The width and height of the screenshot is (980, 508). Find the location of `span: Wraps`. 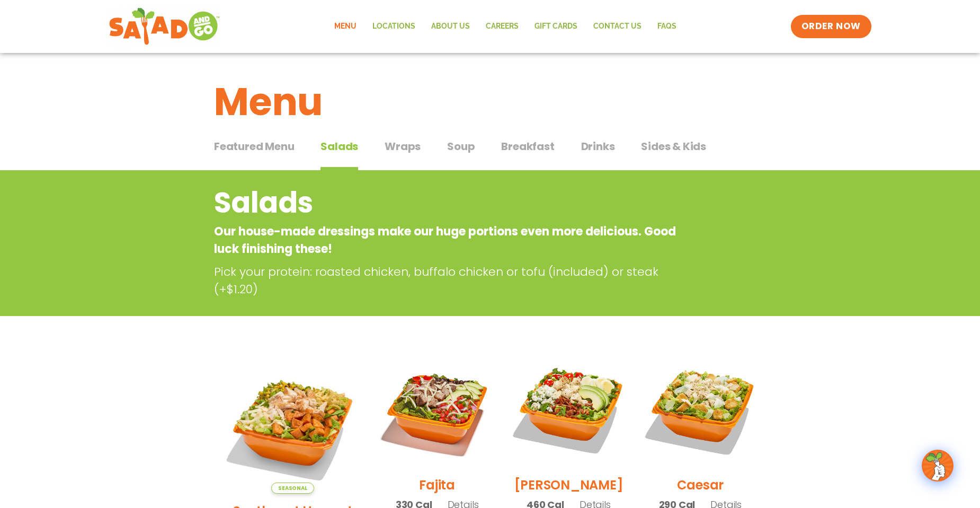

span: Wraps is located at coordinates (403, 146).